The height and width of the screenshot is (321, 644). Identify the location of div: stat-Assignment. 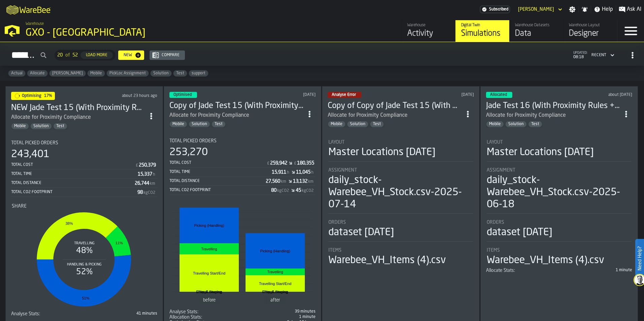
(401, 191).